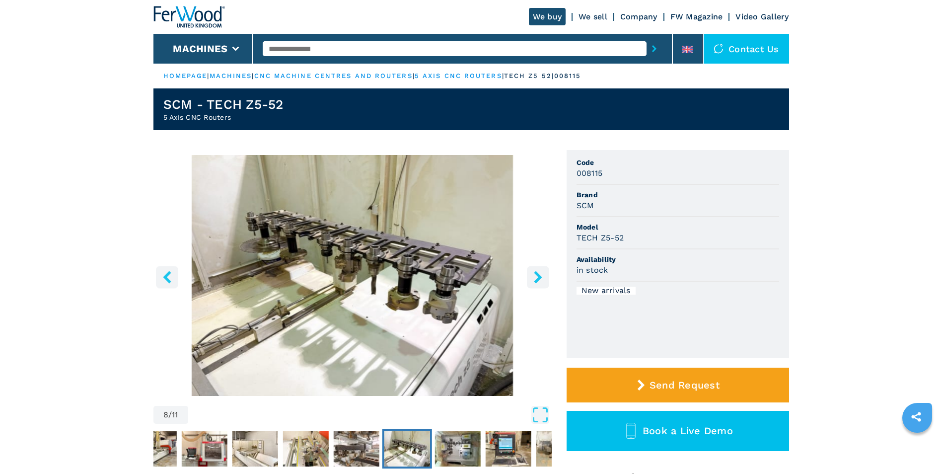 This screenshot has width=942, height=474. I want to click on span: 8, so click(166, 415).